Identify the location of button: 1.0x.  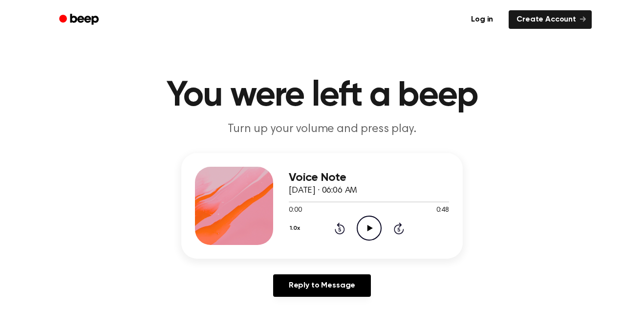
(296, 229).